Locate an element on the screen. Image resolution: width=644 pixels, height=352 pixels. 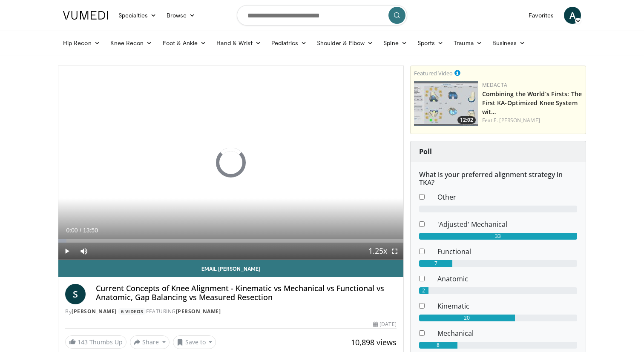
small: Featured Video is located at coordinates (434, 73).